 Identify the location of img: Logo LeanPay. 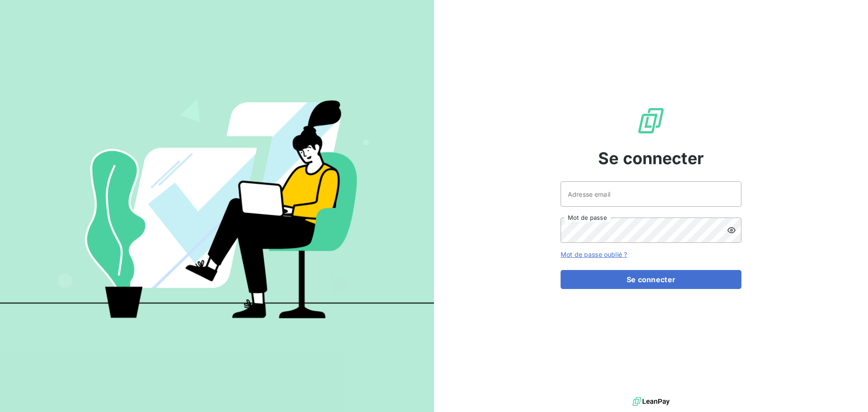
(652, 121).